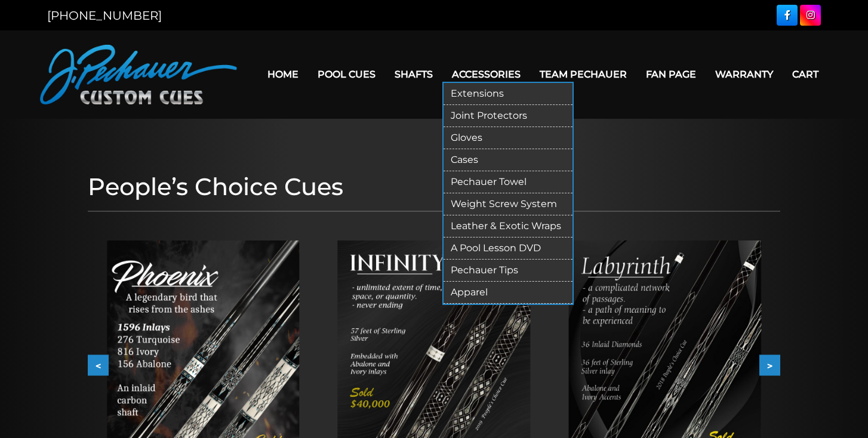  Describe the element at coordinates (434, 187) in the screenshot. I see `h1: People’s Choice Cues` at that location.